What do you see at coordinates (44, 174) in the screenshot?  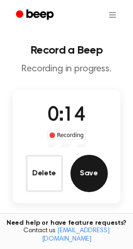 I see `button: Delete Audio Record` at bounding box center [44, 174].